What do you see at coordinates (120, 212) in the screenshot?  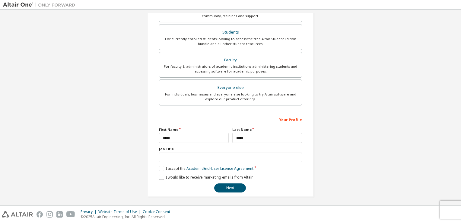 I see `div: Website Terms of Use` at bounding box center [120, 212].